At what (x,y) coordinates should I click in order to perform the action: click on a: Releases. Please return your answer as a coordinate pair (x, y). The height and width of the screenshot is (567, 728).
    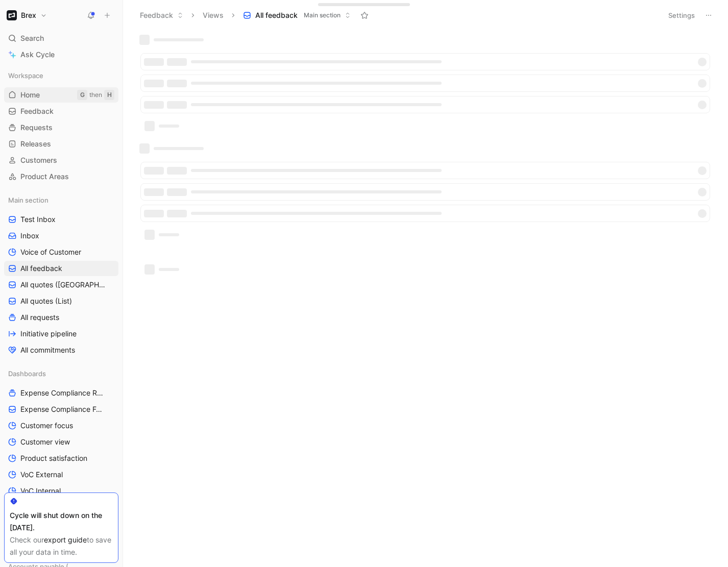
    Looking at the image, I should click on (61, 144).